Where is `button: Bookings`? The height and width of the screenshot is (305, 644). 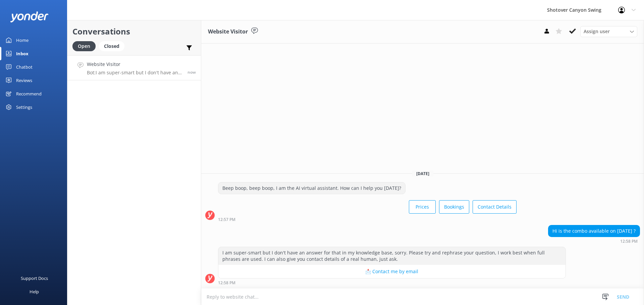
button: Bookings is located at coordinates (454, 207).